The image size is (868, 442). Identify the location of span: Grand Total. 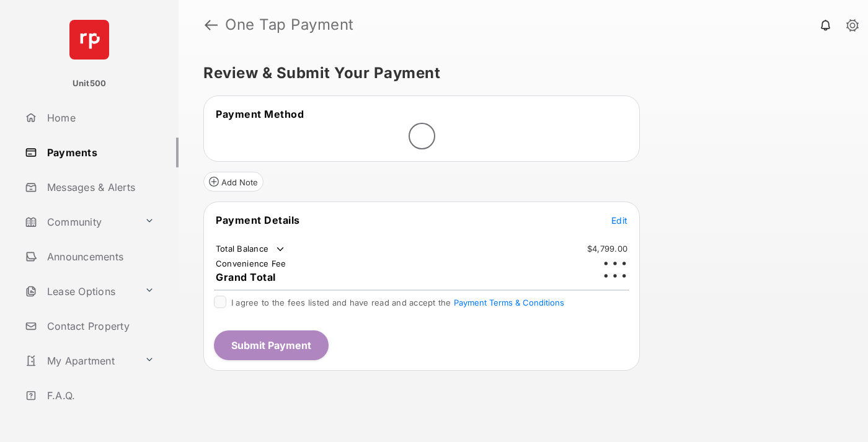
(246, 277).